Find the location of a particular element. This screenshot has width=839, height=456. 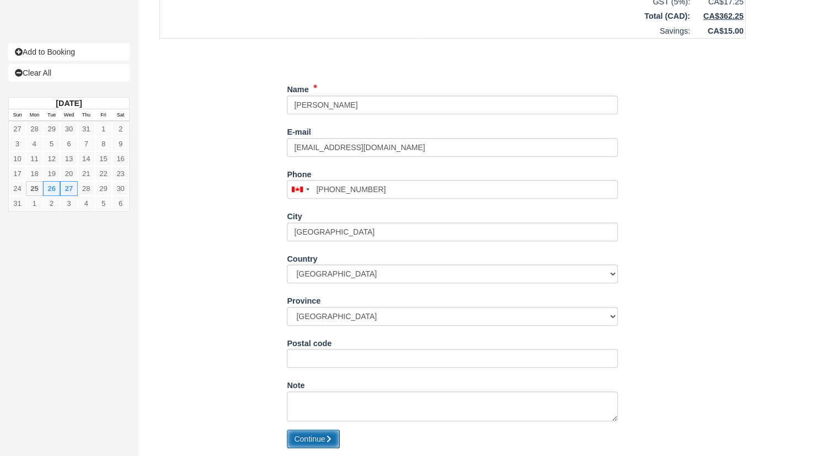

label: E-mail is located at coordinates (299, 130).